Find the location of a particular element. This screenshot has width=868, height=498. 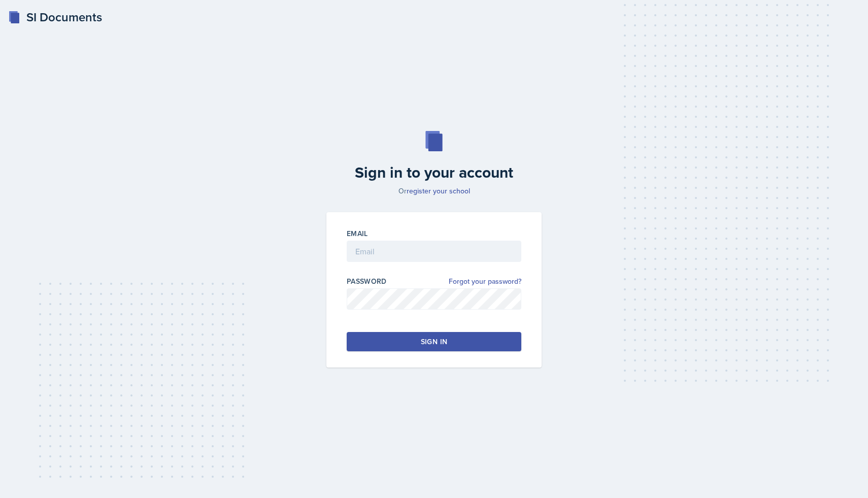

label: Password is located at coordinates (366, 281).